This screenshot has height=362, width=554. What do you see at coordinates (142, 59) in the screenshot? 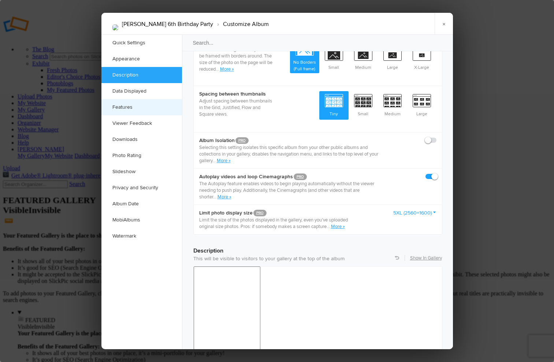
I see `a: Appearance` at bounding box center [142, 59].